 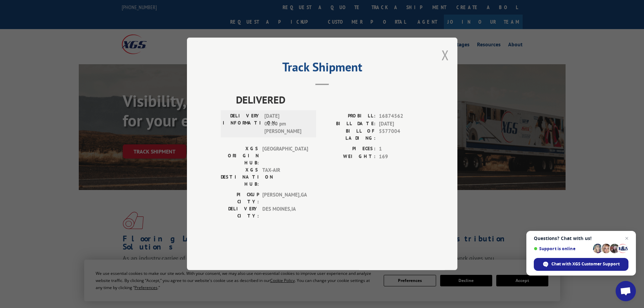 What do you see at coordinates (626, 291) in the screenshot?
I see `div: Open chat` at bounding box center [626, 291].